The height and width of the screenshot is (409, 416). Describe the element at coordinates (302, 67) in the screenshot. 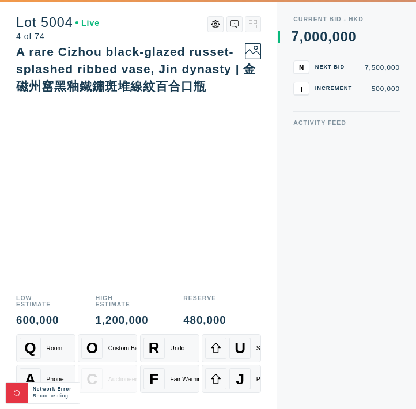

I see `span: N` at that location.